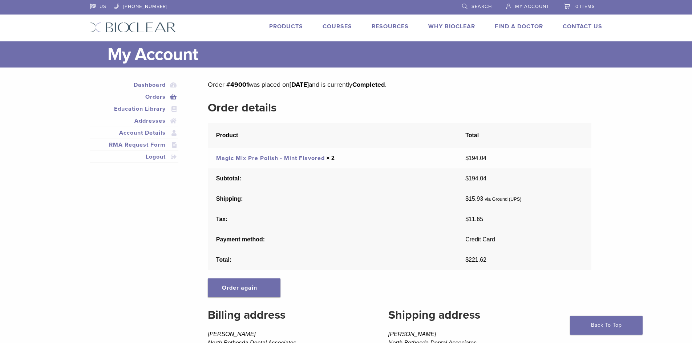  Describe the element at coordinates (134, 85) in the screenshot. I see `a: Dashboard` at that location.